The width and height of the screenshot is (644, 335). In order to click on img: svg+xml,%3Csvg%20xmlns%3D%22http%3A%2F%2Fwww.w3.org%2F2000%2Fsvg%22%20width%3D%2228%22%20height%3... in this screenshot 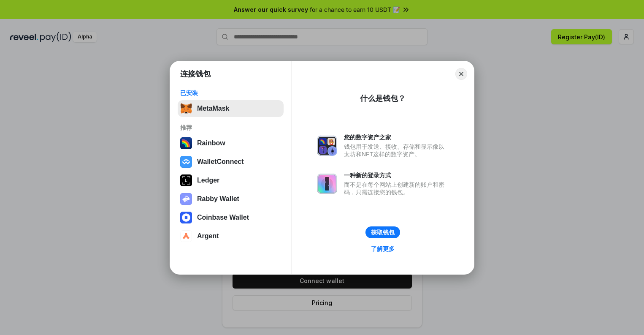, I will do `click(186, 180)`.